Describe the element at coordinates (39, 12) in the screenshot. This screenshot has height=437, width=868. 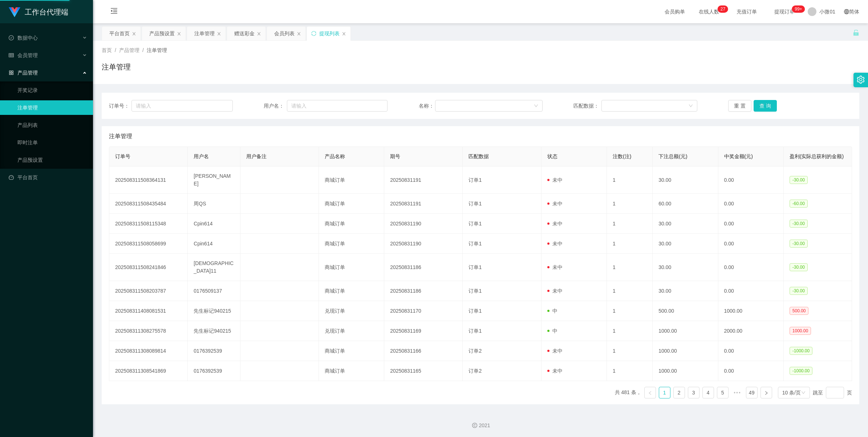
I see `a: 工作台代理端` at that location.